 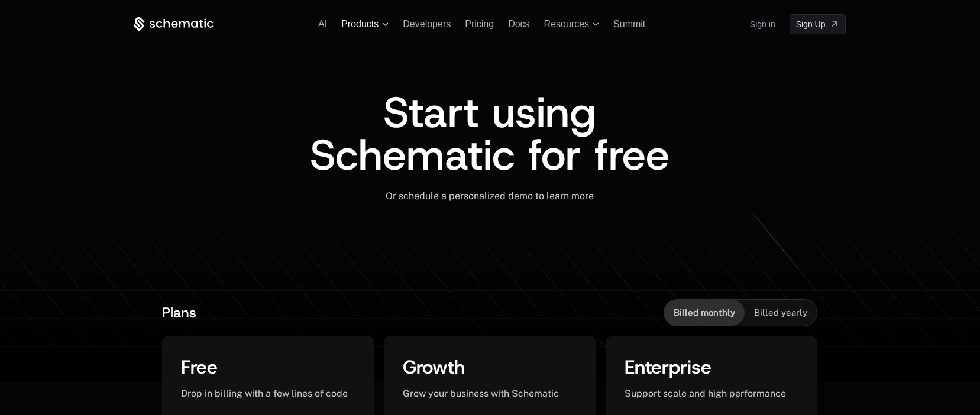 I want to click on span: Resources, so click(x=566, y=24).